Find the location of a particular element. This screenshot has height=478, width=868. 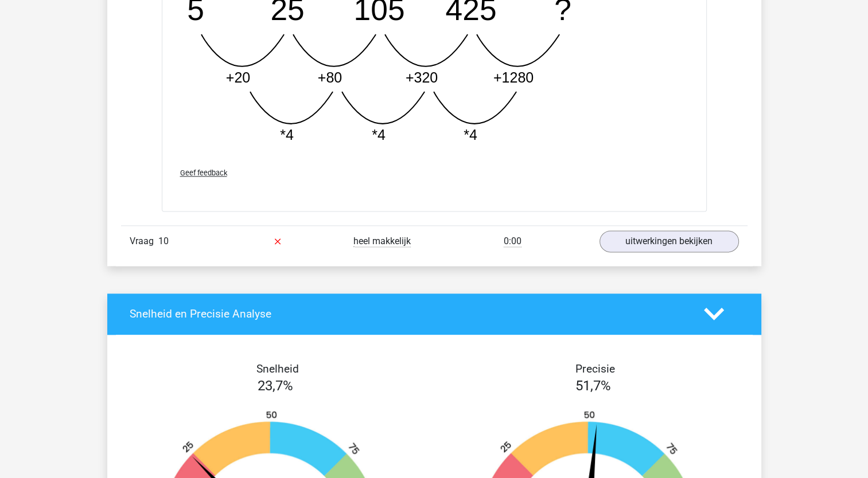

tspan: +20 is located at coordinates (237, 78).